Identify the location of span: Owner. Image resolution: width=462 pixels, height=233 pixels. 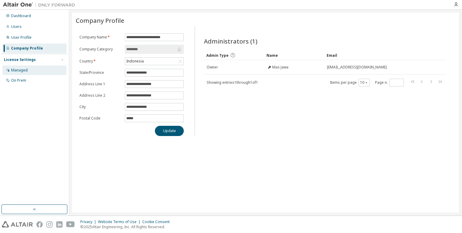
(212, 67).